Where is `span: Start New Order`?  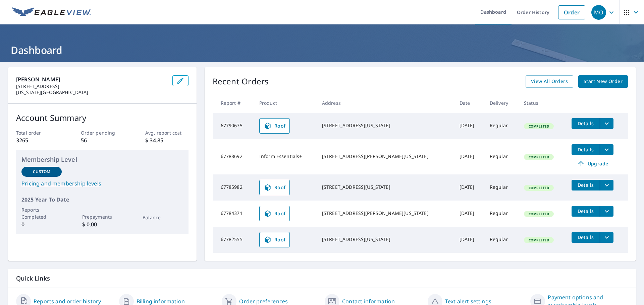
span: Start New Order is located at coordinates (603, 81).